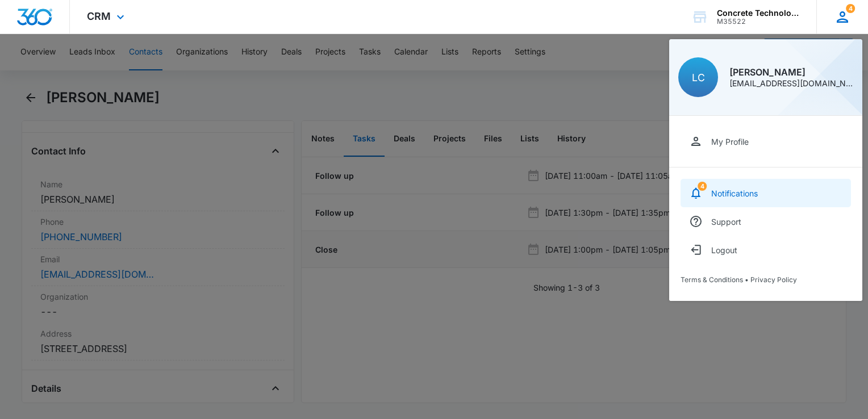  What do you see at coordinates (765, 141) in the screenshot?
I see `a: My Profile` at bounding box center [765, 141].